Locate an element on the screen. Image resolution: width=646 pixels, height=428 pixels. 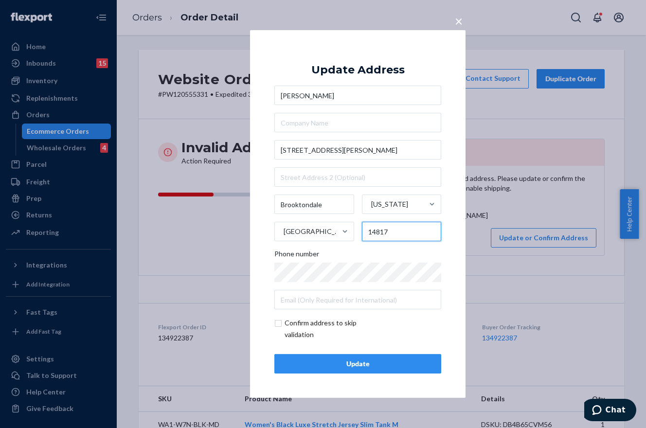
div: Update Address is located at coordinates (358, 70).